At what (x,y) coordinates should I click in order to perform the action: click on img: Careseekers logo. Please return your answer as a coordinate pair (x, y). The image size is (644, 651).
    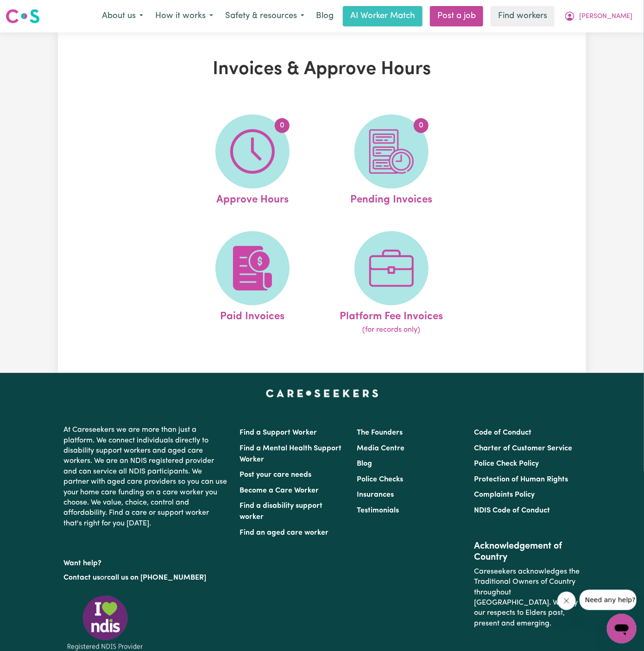
    Looking at the image, I should click on (22, 17).